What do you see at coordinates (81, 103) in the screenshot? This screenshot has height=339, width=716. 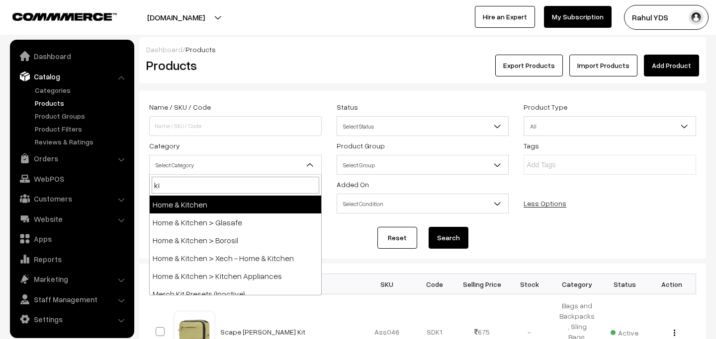 I see `a: Products` at bounding box center [81, 103].